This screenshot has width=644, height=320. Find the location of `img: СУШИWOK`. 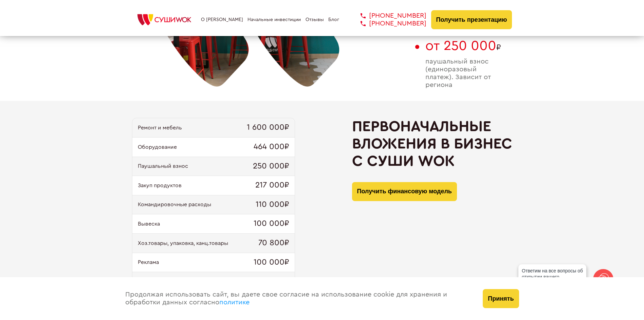

img: СУШИWOK is located at coordinates (164, 20).